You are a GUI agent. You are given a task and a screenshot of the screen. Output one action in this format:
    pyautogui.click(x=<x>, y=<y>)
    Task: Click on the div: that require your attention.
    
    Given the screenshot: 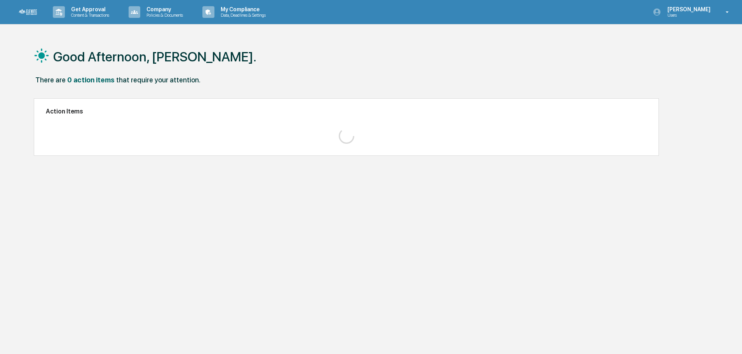 What is the action you would take?
    pyautogui.click(x=158, y=80)
    